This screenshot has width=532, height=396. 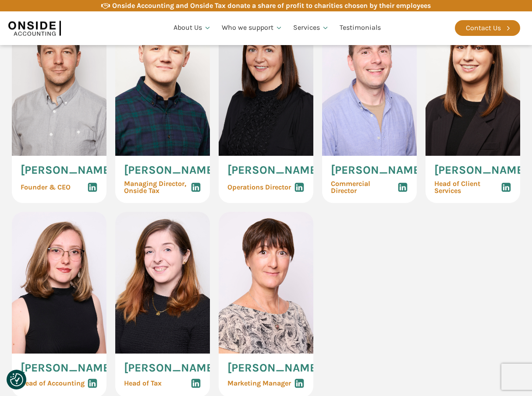 I want to click on span: Managing Director, Onside Tax, so click(x=155, y=187).